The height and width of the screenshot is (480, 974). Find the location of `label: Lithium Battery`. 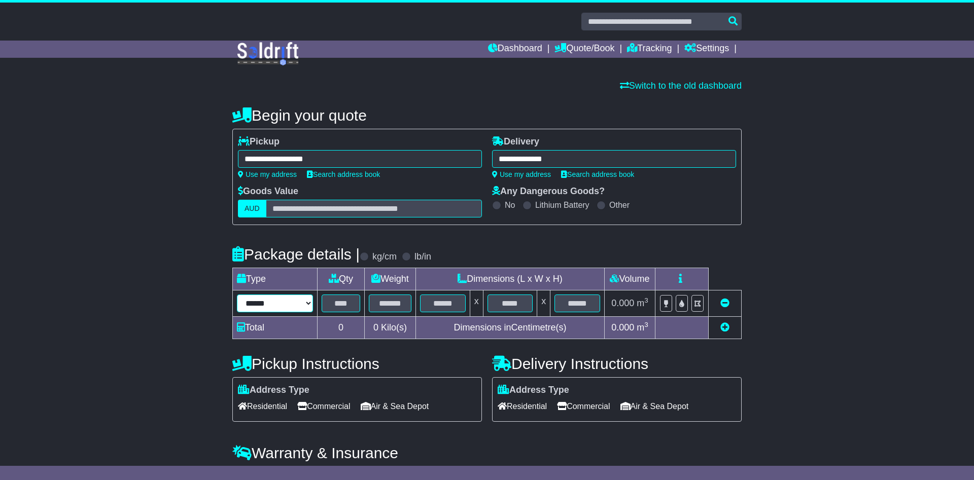

label: Lithium Battery is located at coordinates (562, 205).